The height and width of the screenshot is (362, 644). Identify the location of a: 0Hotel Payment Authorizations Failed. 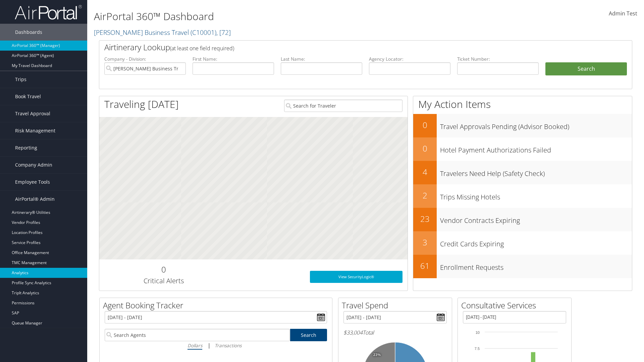
(523, 149).